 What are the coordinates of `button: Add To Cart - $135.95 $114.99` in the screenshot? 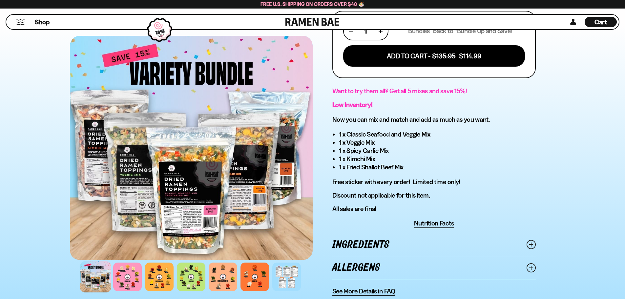 It's located at (434, 56).